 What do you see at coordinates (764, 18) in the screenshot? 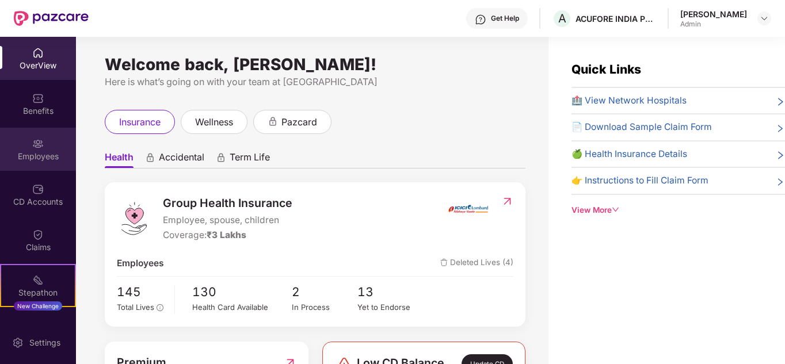
I see `img: svg+xml;base64,PHN2ZyBpZD0iRHJvcGRvd24tMzJ4MzIiIHhtbG5zPSJodHRwOi8vd3d3LnczLm9yZy8yMDAwL3N2ZyIgd2...` at bounding box center [764, 18].